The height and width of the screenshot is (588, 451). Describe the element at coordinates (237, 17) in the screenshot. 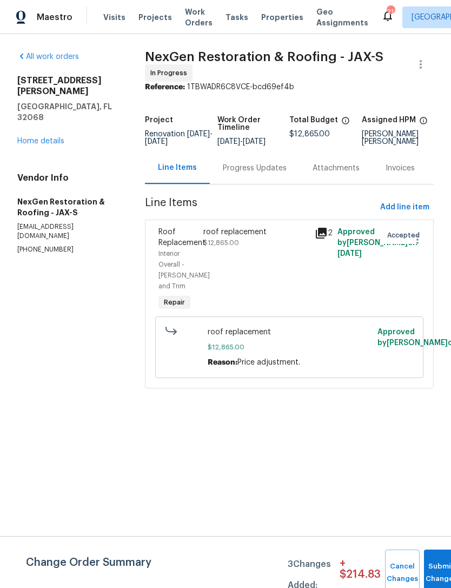

I see `span: Tasks` at that location.